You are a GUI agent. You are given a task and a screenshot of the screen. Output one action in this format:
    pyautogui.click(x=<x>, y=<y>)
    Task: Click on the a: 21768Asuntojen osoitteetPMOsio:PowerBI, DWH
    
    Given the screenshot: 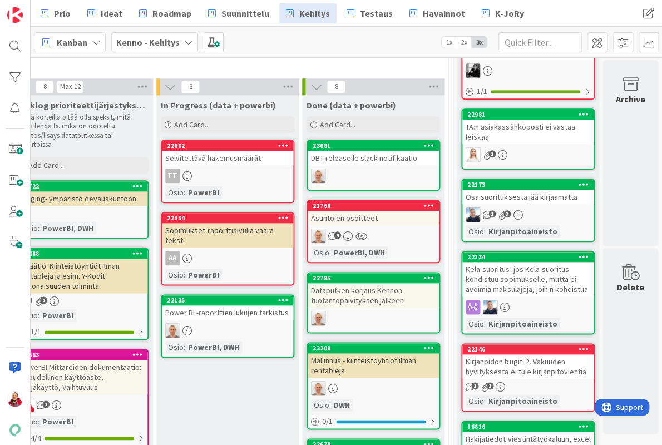 What is the action you would take?
    pyautogui.click(x=373, y=231)
    